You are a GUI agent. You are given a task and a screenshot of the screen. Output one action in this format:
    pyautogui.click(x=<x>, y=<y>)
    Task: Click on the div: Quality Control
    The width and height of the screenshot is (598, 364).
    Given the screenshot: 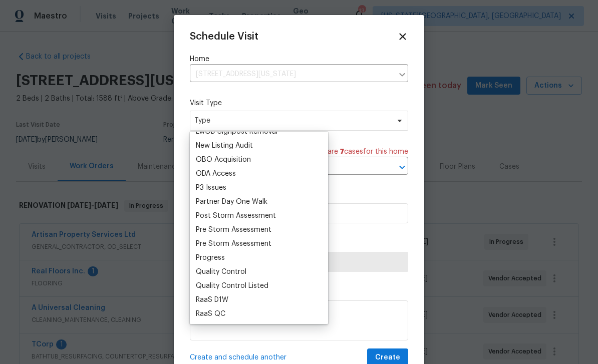 What is the action you would take?
    pyautogui.click(x=221, y=272)
    